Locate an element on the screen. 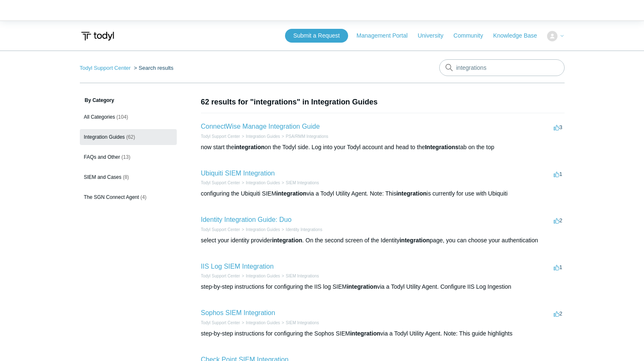 The width and height of the screenshot is (644, 361). span: (62) is located at coordinates (131, 137).